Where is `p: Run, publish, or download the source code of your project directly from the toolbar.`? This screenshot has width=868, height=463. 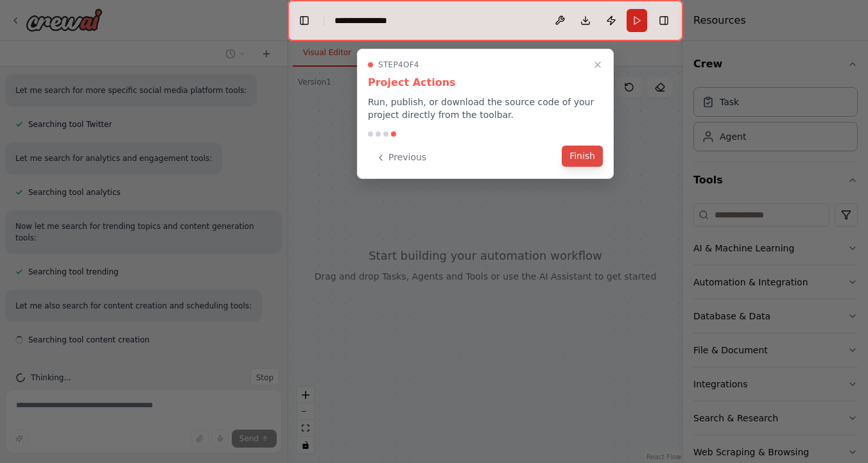
p: Run, publish, or download the source code of your project directly from the toolbar. is located at coordinates (485, 109).